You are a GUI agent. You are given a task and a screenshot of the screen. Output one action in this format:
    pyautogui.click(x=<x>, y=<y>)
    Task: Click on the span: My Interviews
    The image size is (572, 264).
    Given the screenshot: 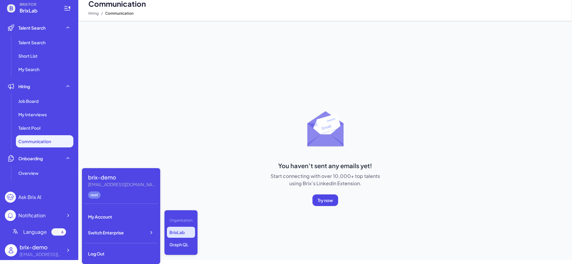 What is the action you would take?
    pyautogui.click(x=32, y=115)
    